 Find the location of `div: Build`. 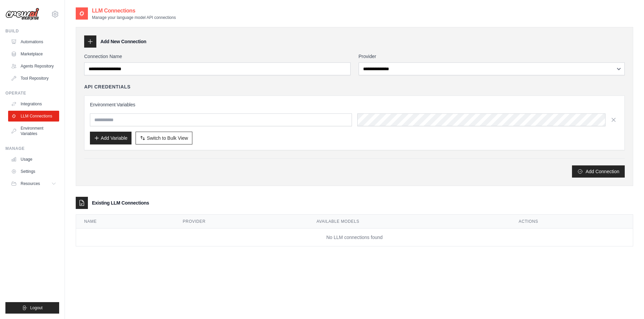

div: Build is located at coordinates (32, 31).